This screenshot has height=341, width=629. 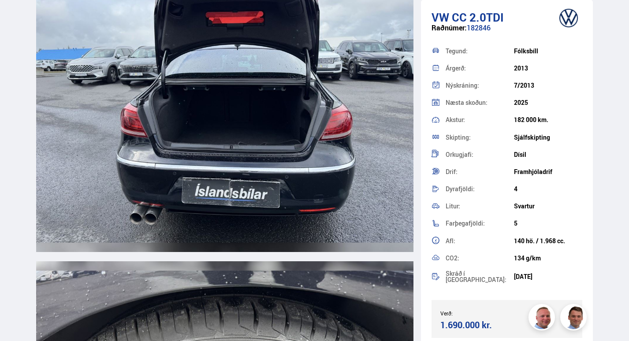 I want to click on div: 1.690.000 kr., so click(x=472, y=325).